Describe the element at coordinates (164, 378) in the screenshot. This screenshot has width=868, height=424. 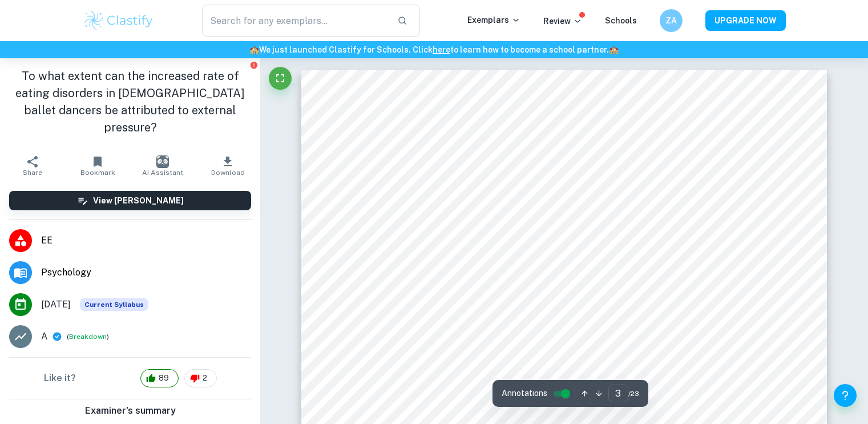
I see `span: 89` at that location.